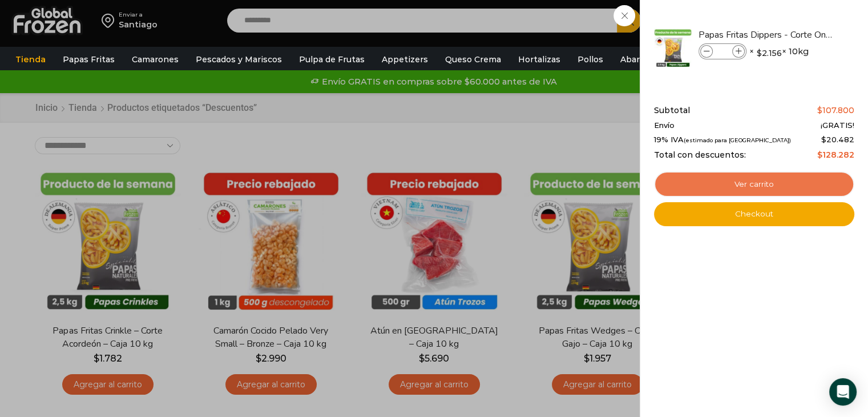 The width and height of the screenshot is (868, 417). Describe the element at coordinates (405, 59) in the screenshot. I see `a: Appetizers` at that location.